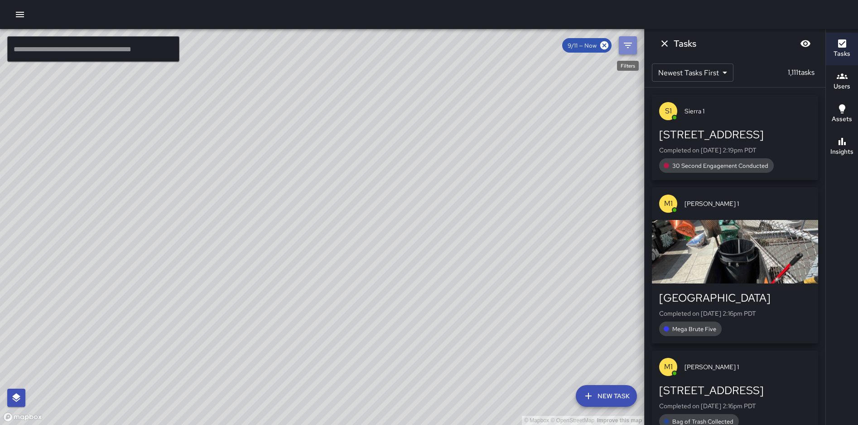 The width and height of the screenshot is (858, 425). What do you see at coordinates (606, 396) in the screenshot?
I see `button: New Task` at bounding box center [606, 396].